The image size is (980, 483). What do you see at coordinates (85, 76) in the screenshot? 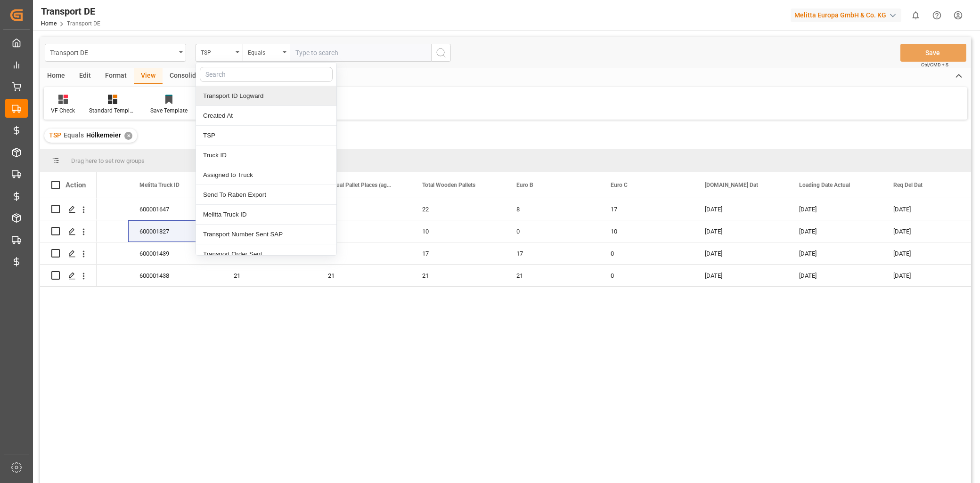
I see `div: Edit` at bounding box center [85, 76].